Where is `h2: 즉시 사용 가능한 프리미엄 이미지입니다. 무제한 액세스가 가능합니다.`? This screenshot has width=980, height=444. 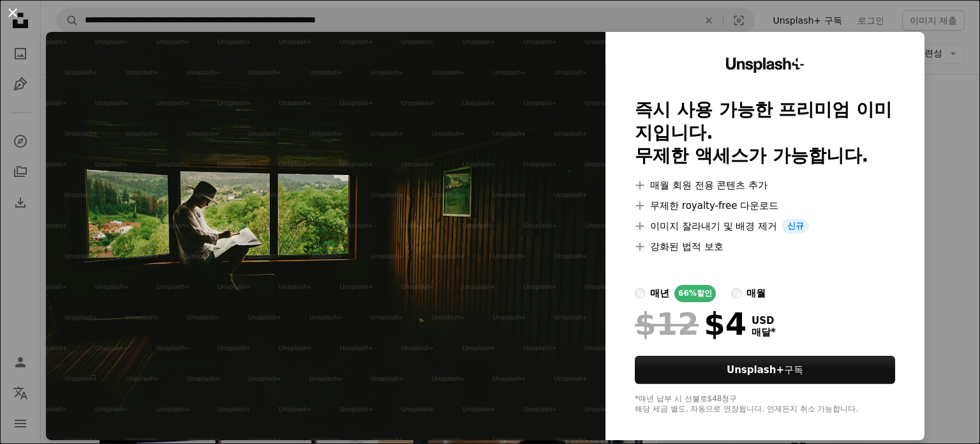
h2: 즉시 사용 가능한 프리미엄 이미지입니다. 무제한 액세스가 가능합니다. is located at coordinates (765, 133).